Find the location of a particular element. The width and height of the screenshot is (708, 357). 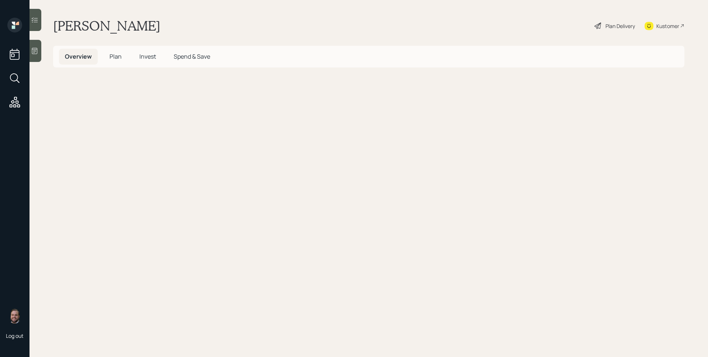

span: Plan is located at coordinates (115, 56).